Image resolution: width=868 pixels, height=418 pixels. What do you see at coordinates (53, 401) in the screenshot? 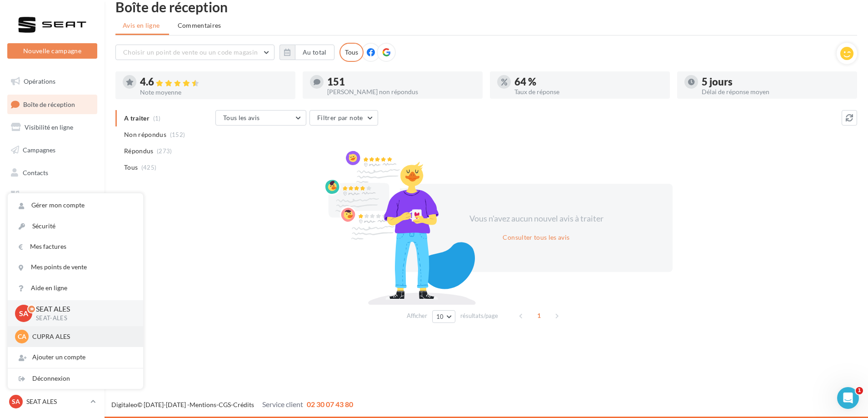
I see `a: SA SEAT ALES` at bounding box center [53, 401].